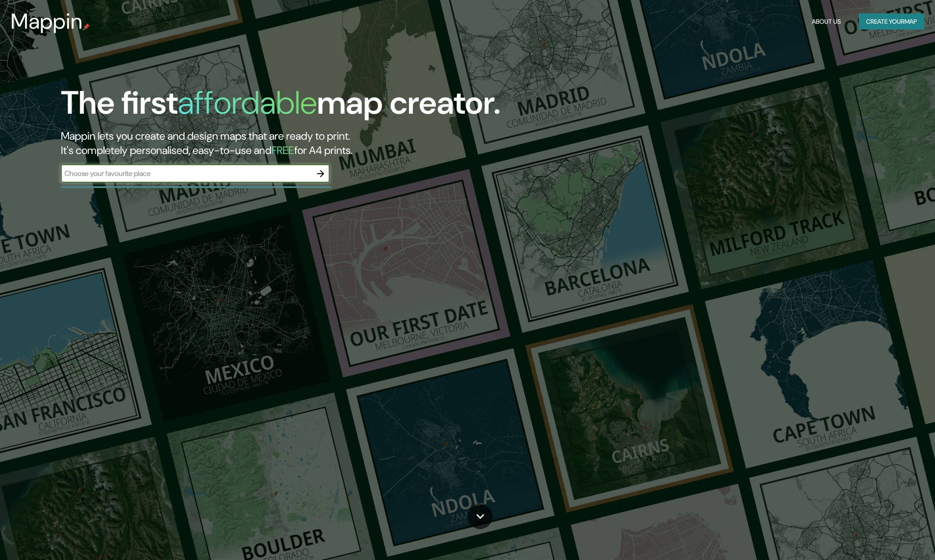 The image size is (935, 560). What do you see at coordinates (86, 27) in the screenshot?
I see `img: mappin-pin` at bounding box center [86, 27].